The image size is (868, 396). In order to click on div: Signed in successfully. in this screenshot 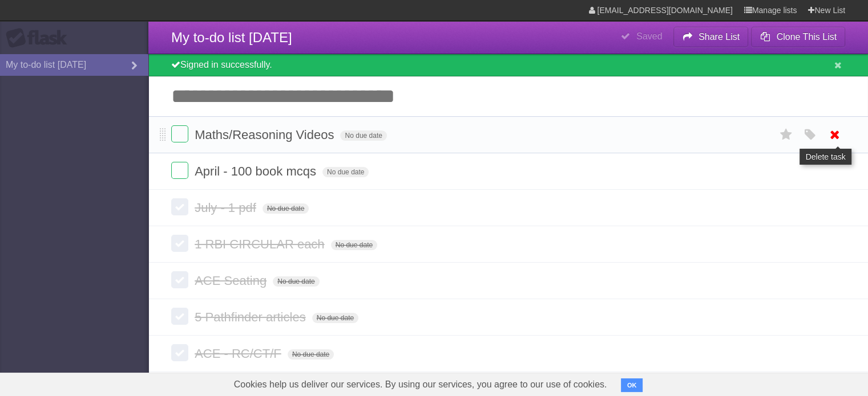, I will do `click(507, 65)`.